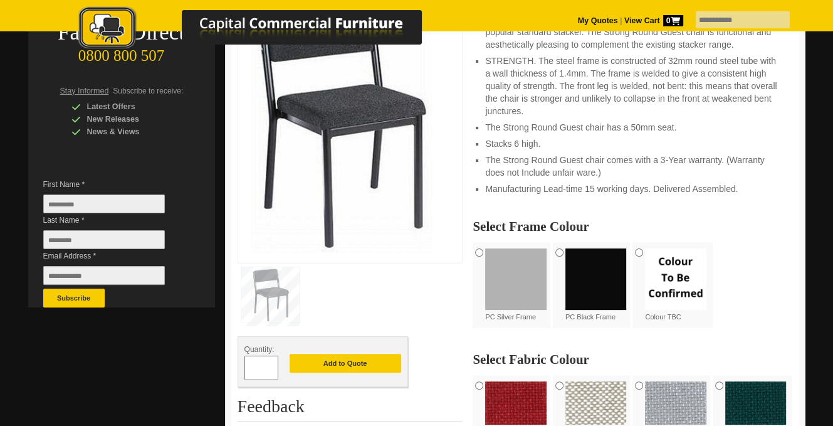  I want to click on label: PC Black Frame, so click(596, 285).